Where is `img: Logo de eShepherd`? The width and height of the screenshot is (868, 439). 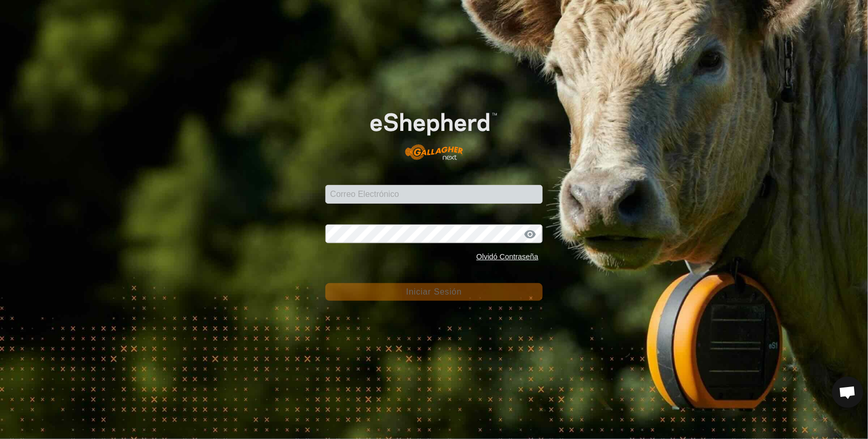 img: Logo de eShepherd is located at coordinates (434, 131).